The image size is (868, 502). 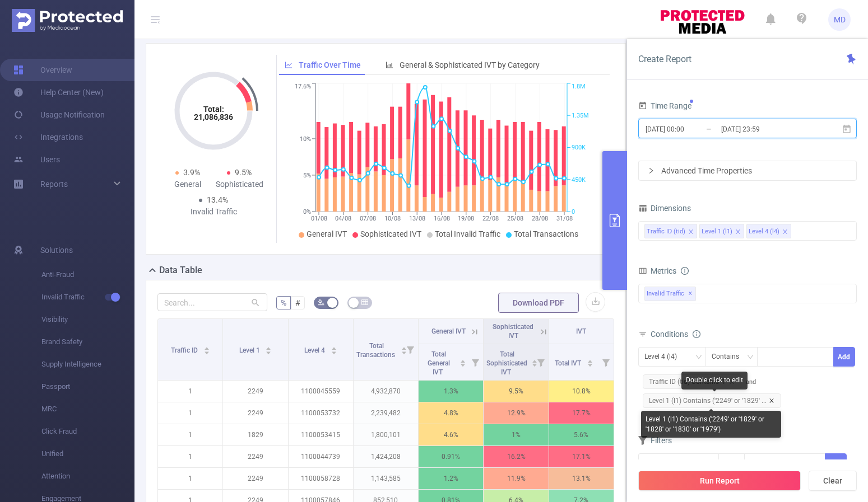 What do you see at coordinates (515, 479) in the screenshot?
I see `p: 11.9%` at bounding box center [515, 479].